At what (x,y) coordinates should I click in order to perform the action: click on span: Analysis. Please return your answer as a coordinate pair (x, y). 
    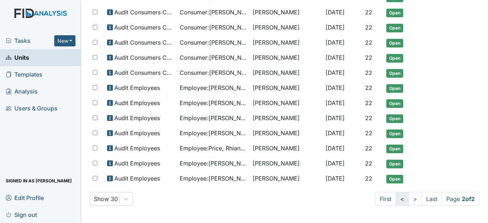
    Looking at the image, I should click on (22, 91).